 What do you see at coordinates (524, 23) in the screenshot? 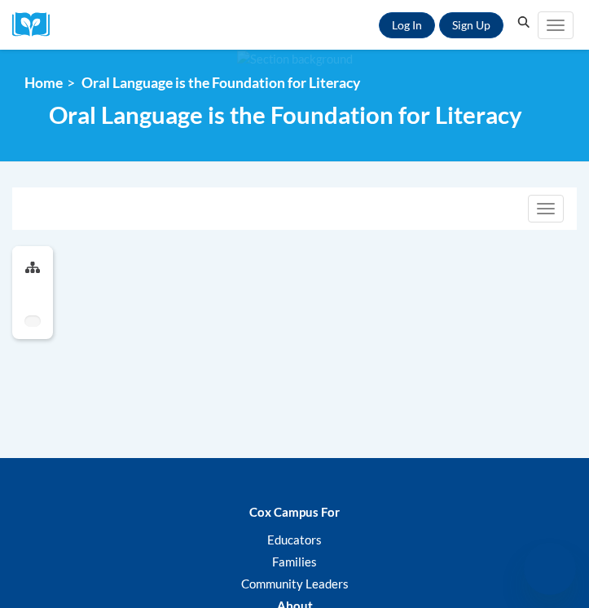
I see `button: Search` at bounding box center [524, 23].